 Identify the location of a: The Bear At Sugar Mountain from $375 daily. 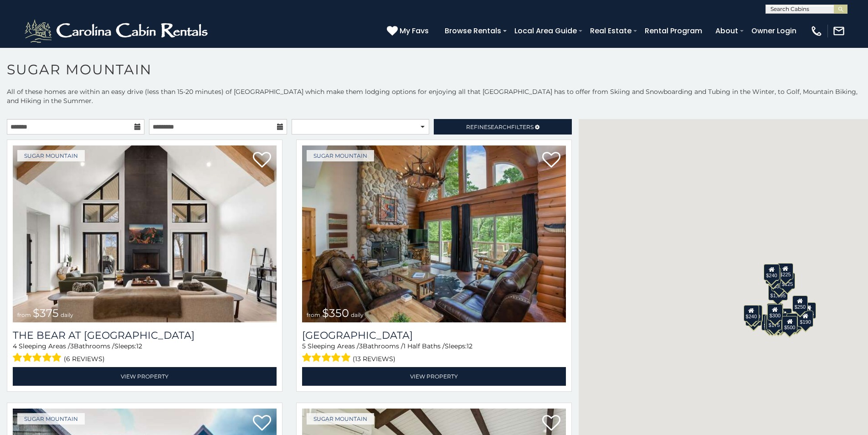
(144, 234).